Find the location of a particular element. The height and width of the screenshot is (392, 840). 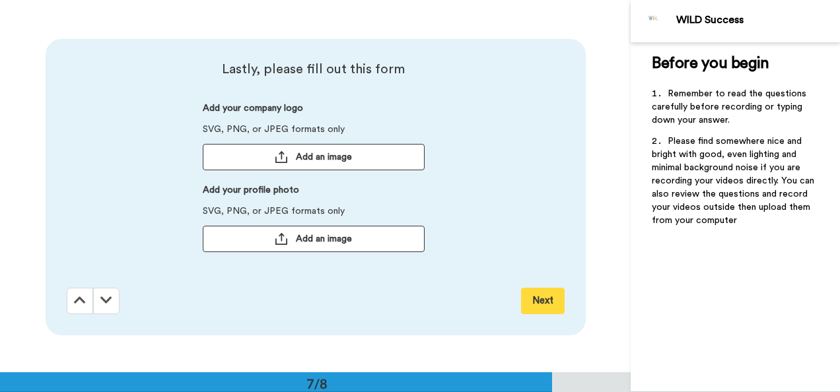

span: Add your company logo is located at coordinates (253, 112).